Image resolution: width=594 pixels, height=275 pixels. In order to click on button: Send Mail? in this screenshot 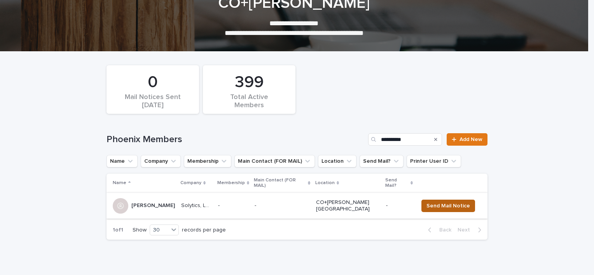, I will do `click(381, 161)`.